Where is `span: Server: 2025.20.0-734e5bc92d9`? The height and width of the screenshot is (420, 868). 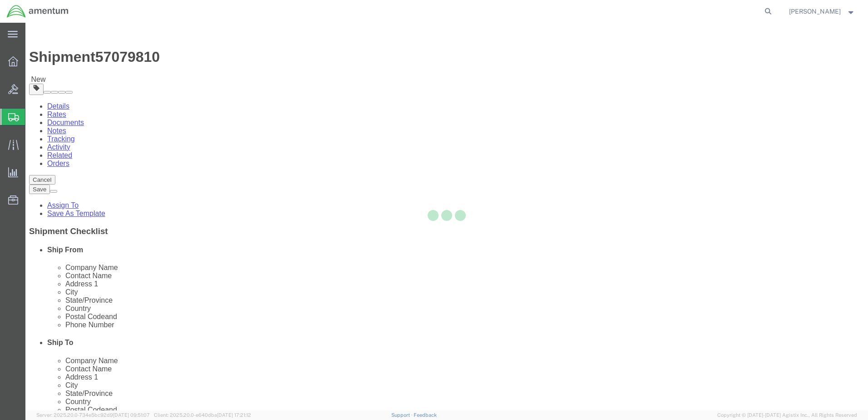
span: Server: 2025.20.0-734e5bc92d9 is located at coordinates (93, 415).